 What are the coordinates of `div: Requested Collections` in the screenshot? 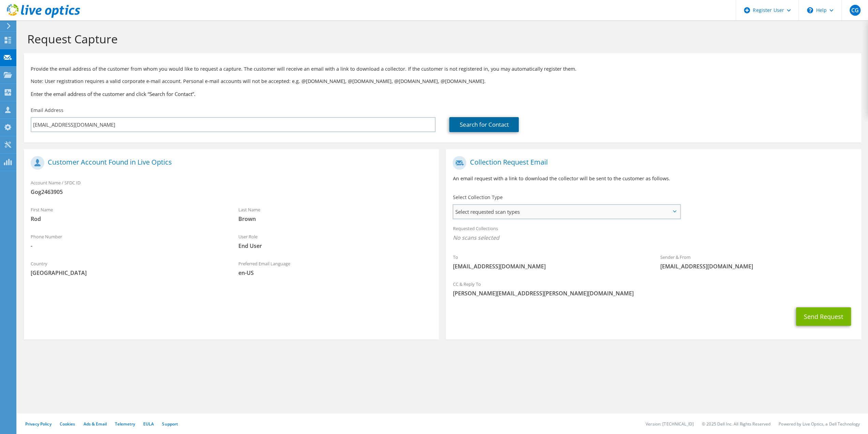 It's located at (653, 234).